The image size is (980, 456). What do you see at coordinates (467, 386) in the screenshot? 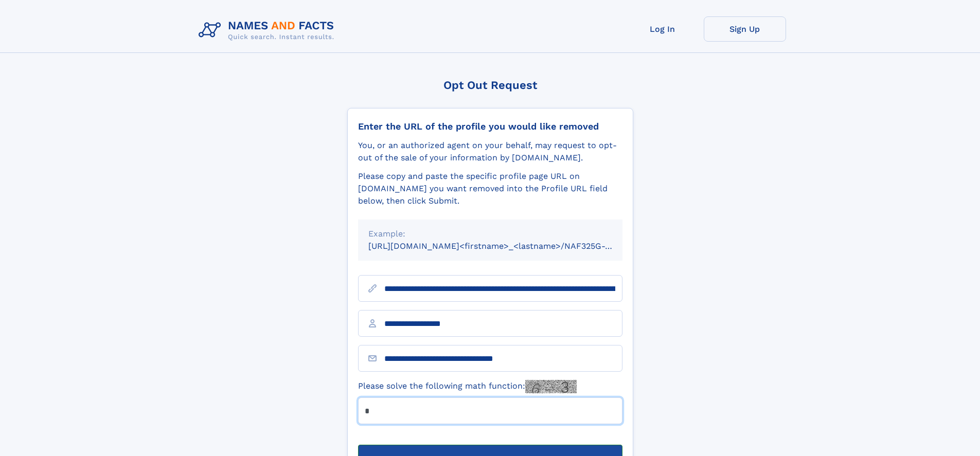
I see `label: Please solve the following math function:` at bounding box center [467, 386].